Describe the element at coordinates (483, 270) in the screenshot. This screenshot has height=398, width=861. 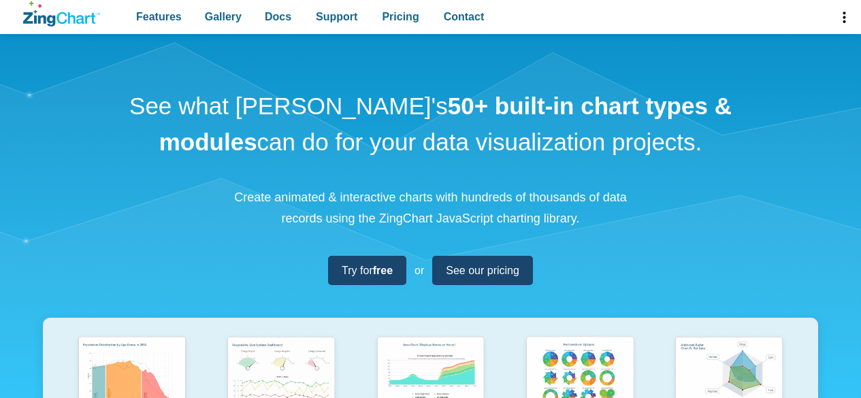
I see `a: See our pricing` at that location.